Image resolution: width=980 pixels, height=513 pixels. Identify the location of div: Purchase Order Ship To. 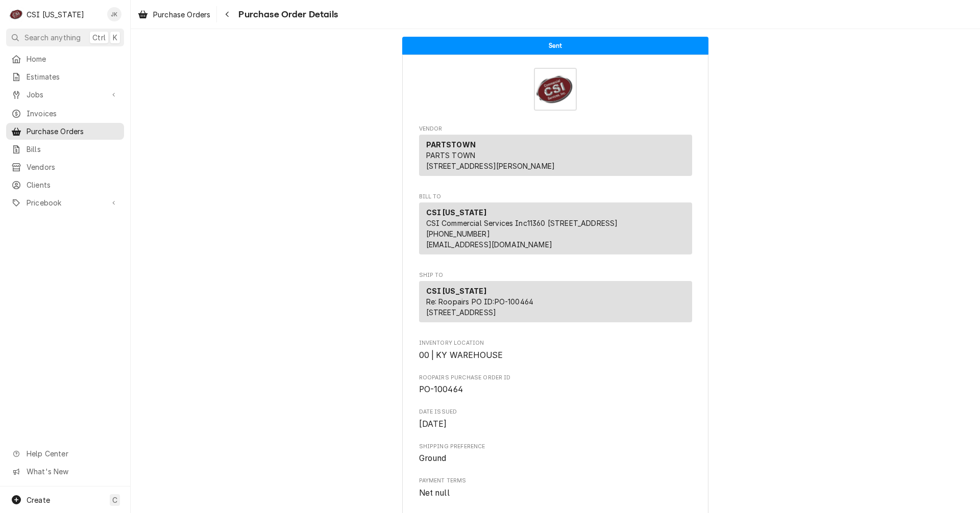
(556, 299).